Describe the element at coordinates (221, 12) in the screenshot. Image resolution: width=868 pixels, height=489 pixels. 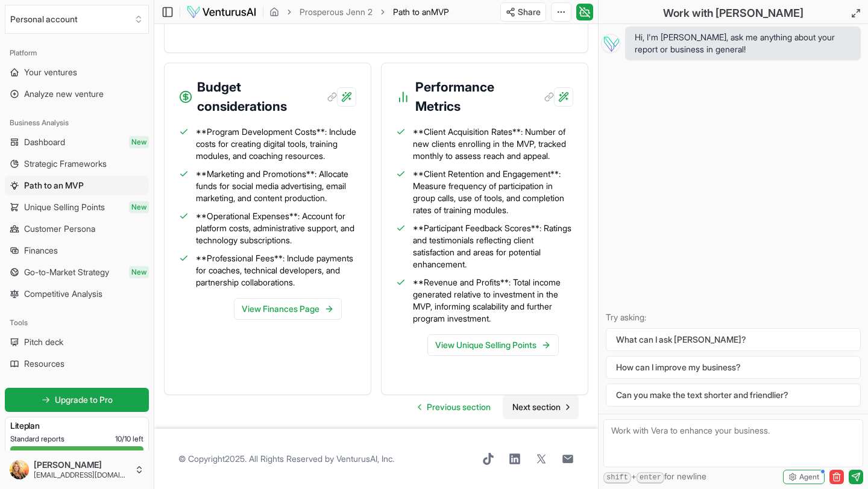
I see `img: logo` at that location.